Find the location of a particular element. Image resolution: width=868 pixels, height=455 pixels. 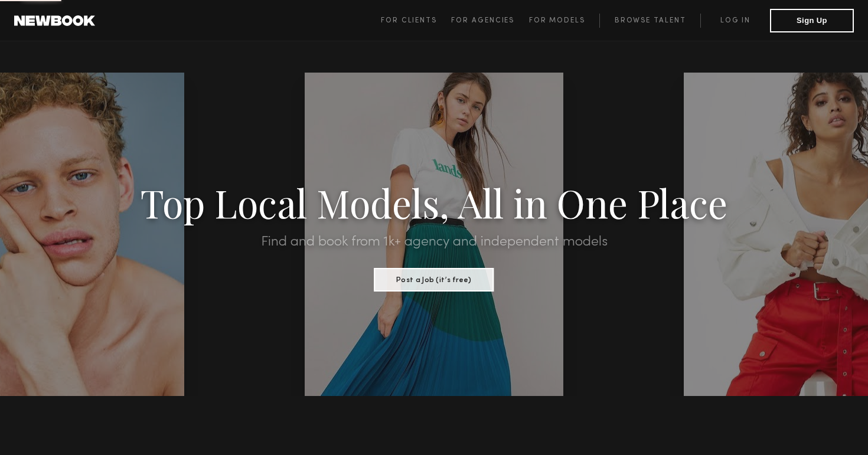

a: For Agencies is located at coordinates (489, 21).